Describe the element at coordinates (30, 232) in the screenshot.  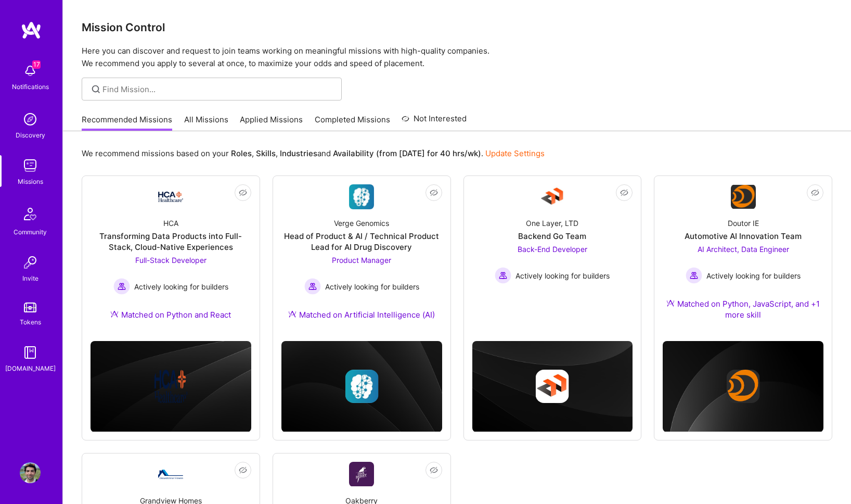
I see `div: Community` at that location.